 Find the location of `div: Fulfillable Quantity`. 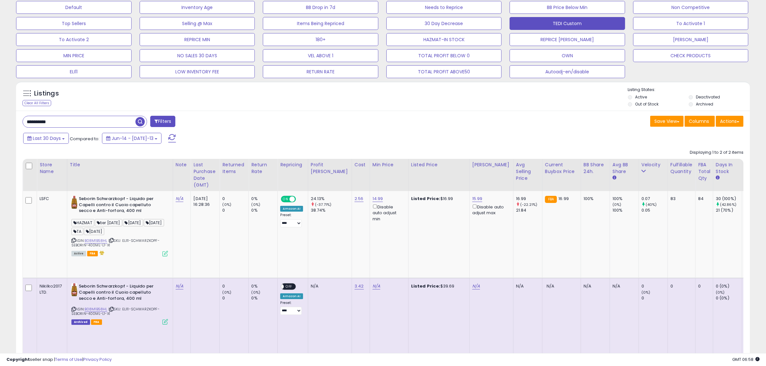

div: Fulfillable Quantity is located at coordinates (682, 168).